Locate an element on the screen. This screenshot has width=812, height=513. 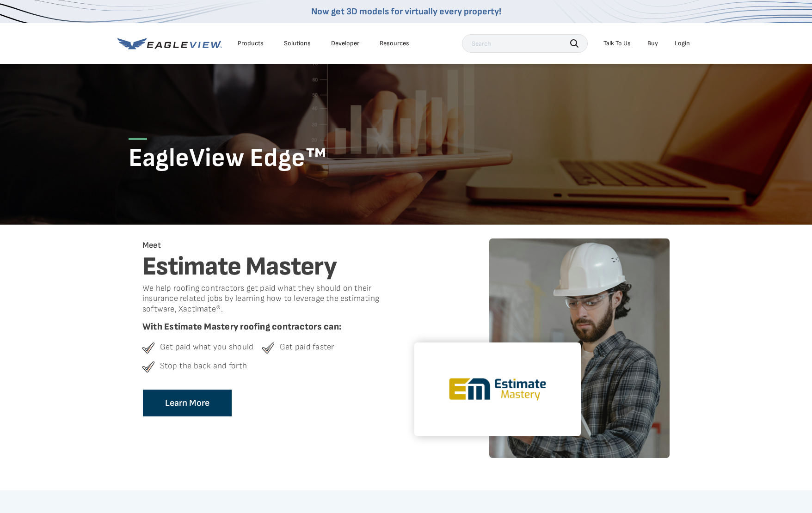
span: Get paid what you should is located at coordinates (207, 348).